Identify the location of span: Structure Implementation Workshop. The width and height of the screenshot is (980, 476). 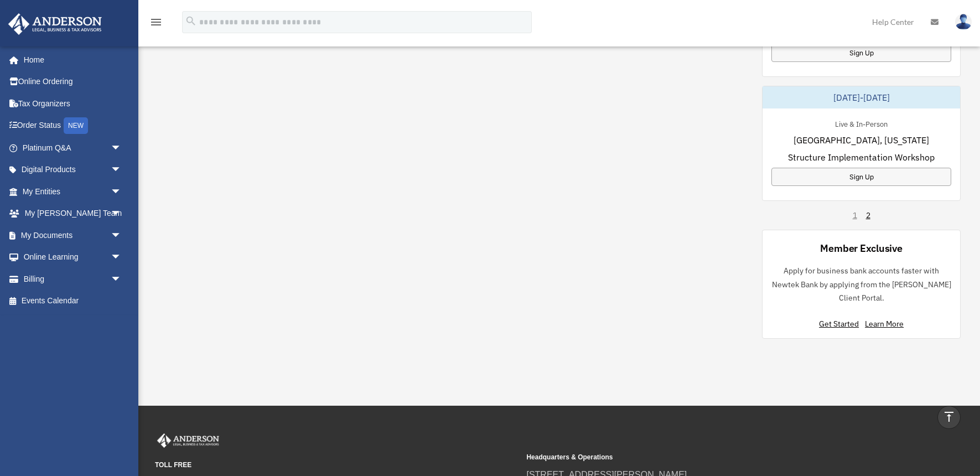
(861, 157).